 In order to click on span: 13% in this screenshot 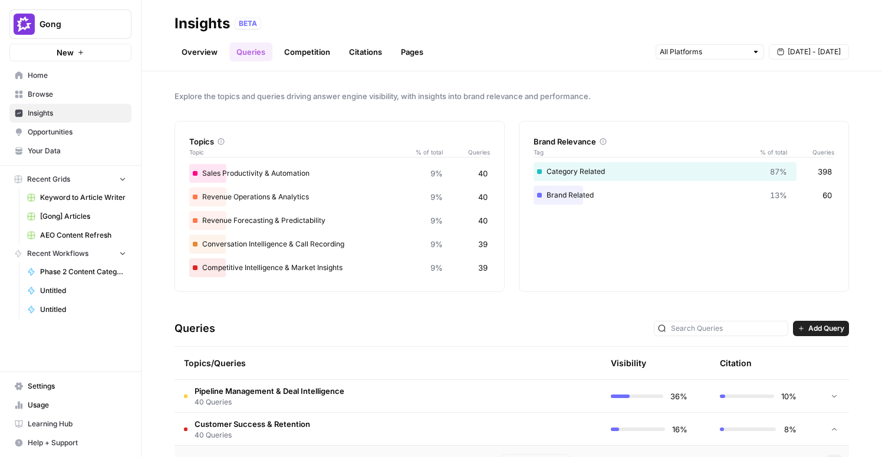, I will do `click(778, 195)`.